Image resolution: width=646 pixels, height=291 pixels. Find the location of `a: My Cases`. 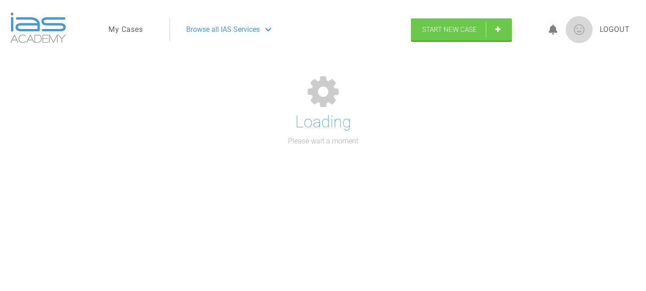

a: My Cases is located at coordinates (126, 30).